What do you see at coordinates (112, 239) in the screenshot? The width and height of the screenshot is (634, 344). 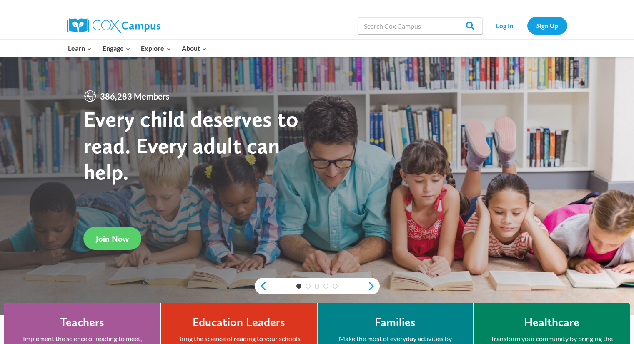 I see `span: Join Now` at bounding box center [112, 239].